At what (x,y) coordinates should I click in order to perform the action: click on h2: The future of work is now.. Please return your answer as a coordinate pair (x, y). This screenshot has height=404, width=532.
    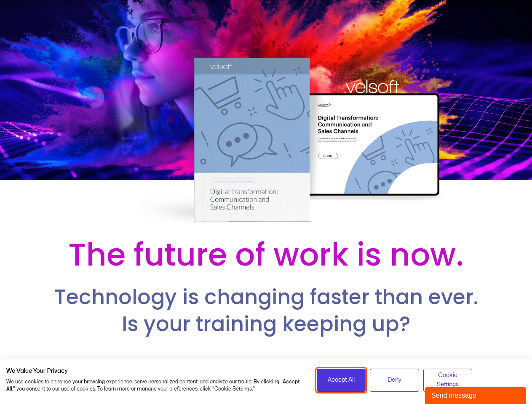
    Looking at the image, I should click on (266, 255).